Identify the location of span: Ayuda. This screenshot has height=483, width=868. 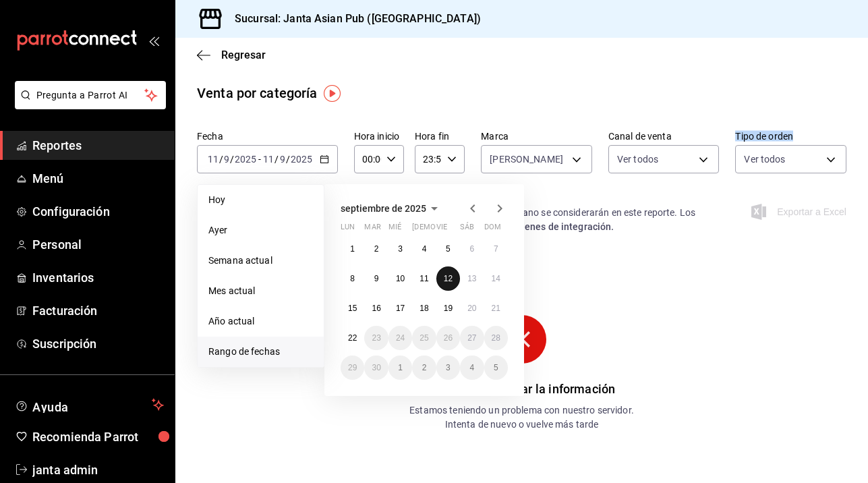
(89, 405).